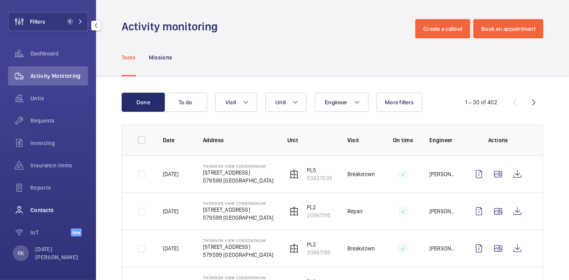 This screenshot has width=569, height=280. What do you see at coordinates (355, 212) in the screenshot?
I see `p: Repair` at bounding box center [355, 212].